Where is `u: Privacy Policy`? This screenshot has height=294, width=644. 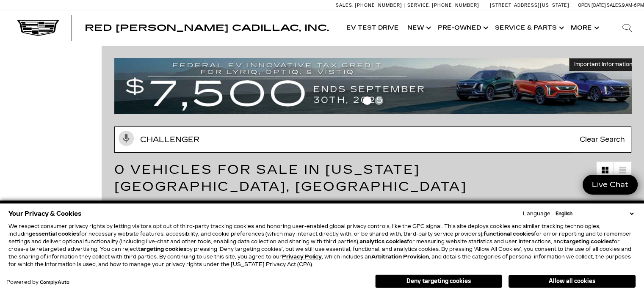 u: Privacy Policy is located at coordinates (302, 257).